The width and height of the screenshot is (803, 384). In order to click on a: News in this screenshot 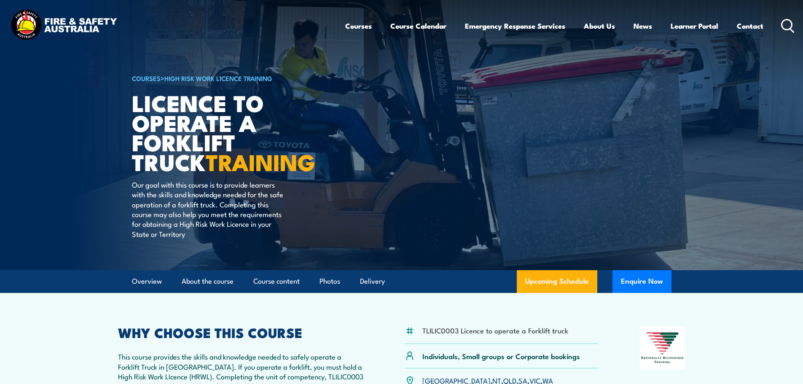, I will do `click(643, 26)`.